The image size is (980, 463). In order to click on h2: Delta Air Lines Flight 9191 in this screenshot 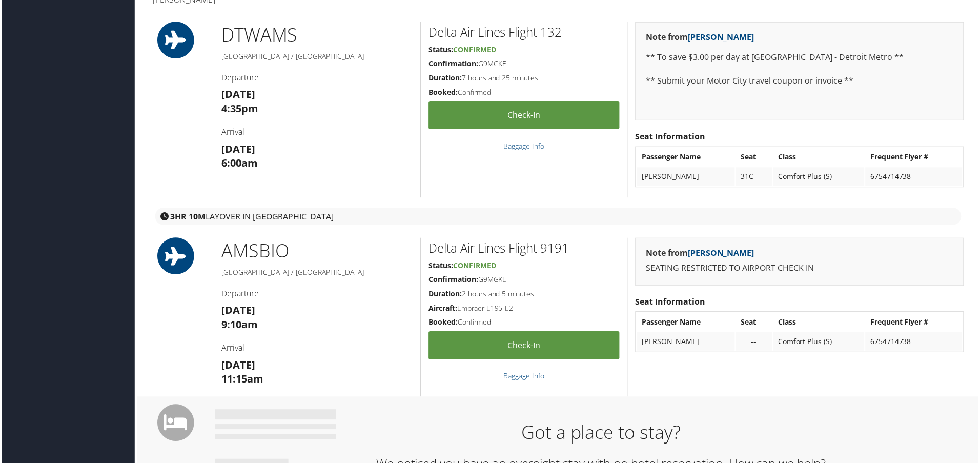, I will do `click(524, 249)`.